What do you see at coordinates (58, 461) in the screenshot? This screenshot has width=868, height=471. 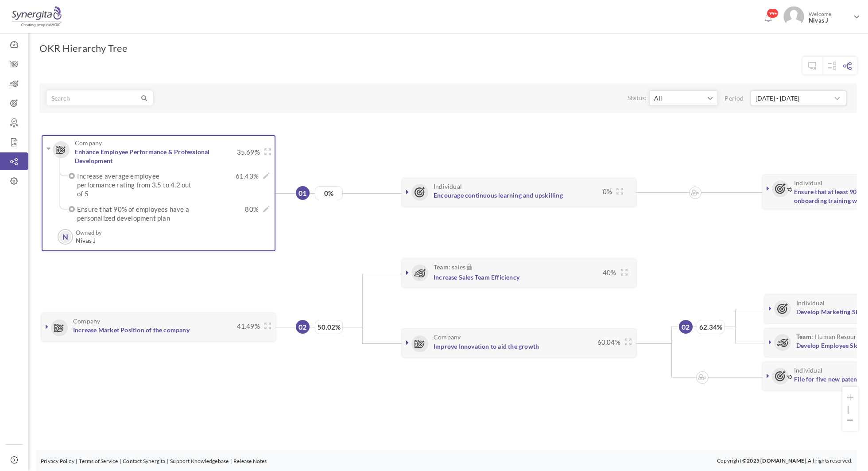 I see `a: Privacy Policy` at bounding box center [58, 461].